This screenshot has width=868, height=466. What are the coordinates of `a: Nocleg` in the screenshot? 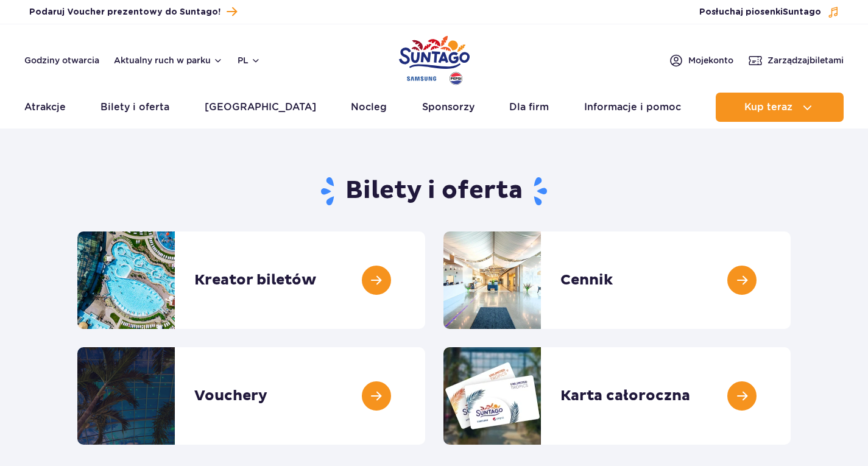 It's located at (368, 107).